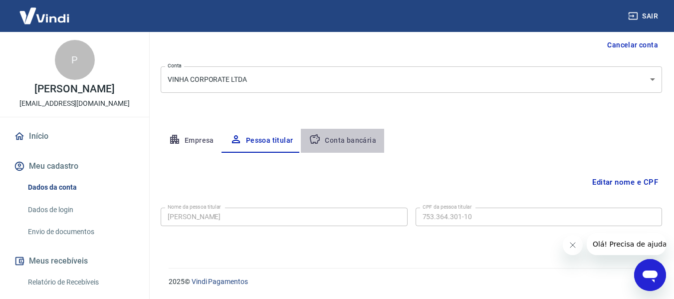 The height and width of the screenshot is (299, 674). I want to click on button: Cancelar conta, so click(632, 45).